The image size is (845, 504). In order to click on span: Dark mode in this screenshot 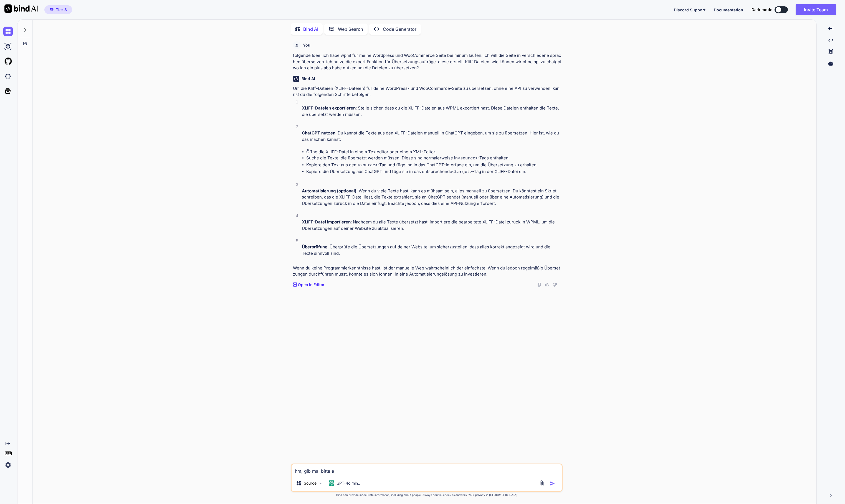, I will do `click(761, 10)`.